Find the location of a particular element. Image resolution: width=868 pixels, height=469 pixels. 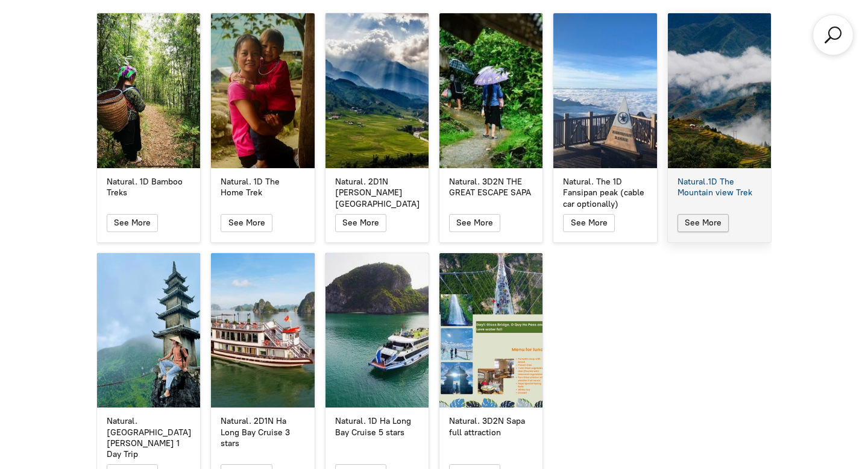

div: Natural.1D The Mountain view Trek is located at coordinates (719, 187).